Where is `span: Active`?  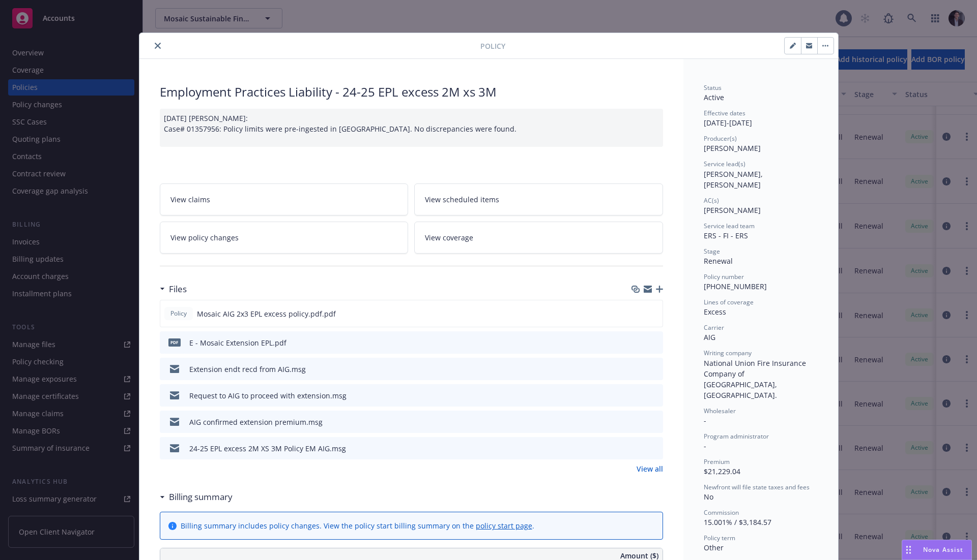
span: Active is located at coordinates (714, 97).